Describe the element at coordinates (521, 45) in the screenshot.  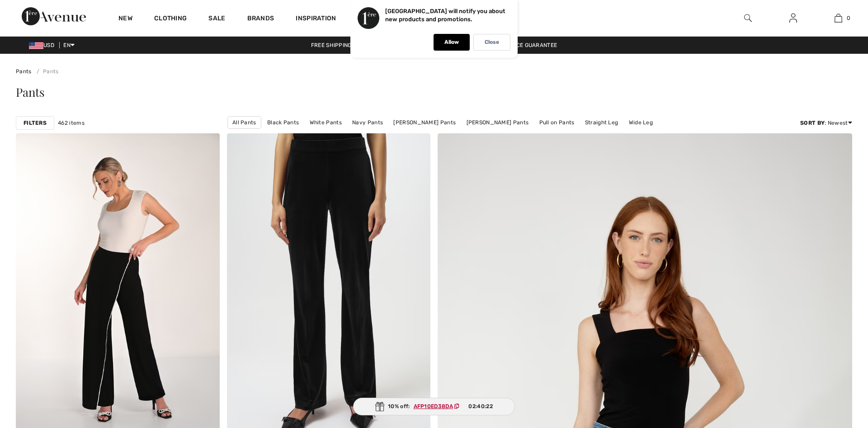
I see `a: Lowest Price Guarantee` at that location.